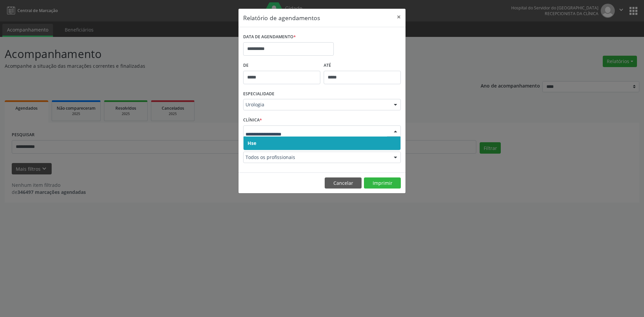 The width and height of the screenshot is (644, 317). What do you see at coordinates (316, 105) in the screenshot?
I see `span: Urologia` at bounding box center [316, 105].